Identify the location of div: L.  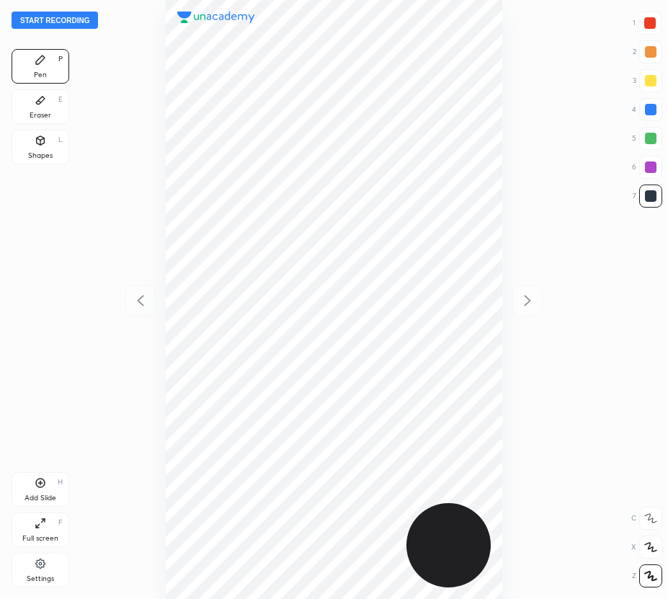
(61, 140).